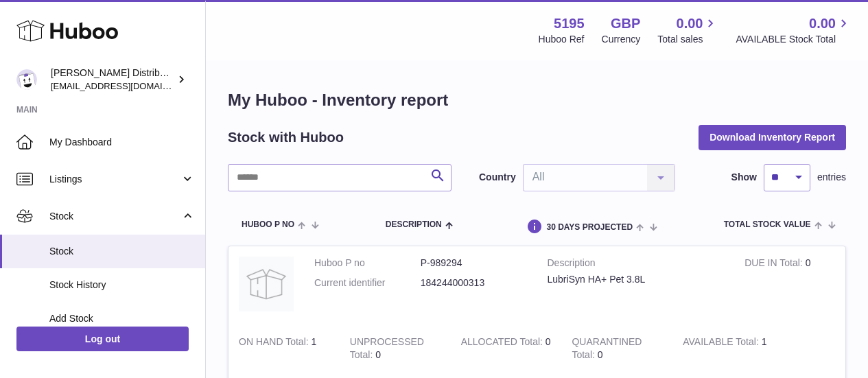 The image size is (868, 378). Describe the element at coordinates (536, 100) in the screenshot. I see `h1: My Huboo - Inventory report` at that location.